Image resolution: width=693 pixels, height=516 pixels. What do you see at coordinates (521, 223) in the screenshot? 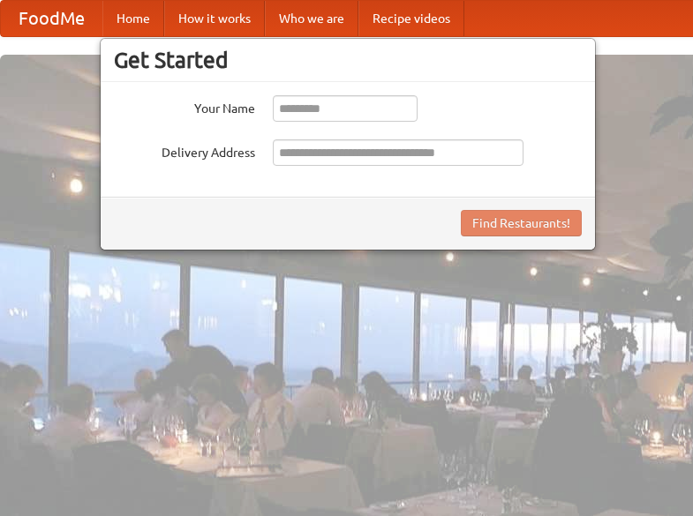
I see `button: Find Restaurants!` at bounding box center [521, 223].